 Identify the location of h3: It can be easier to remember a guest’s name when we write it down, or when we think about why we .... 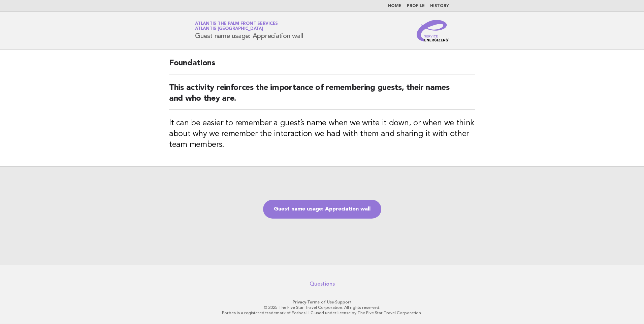
(322, 134).